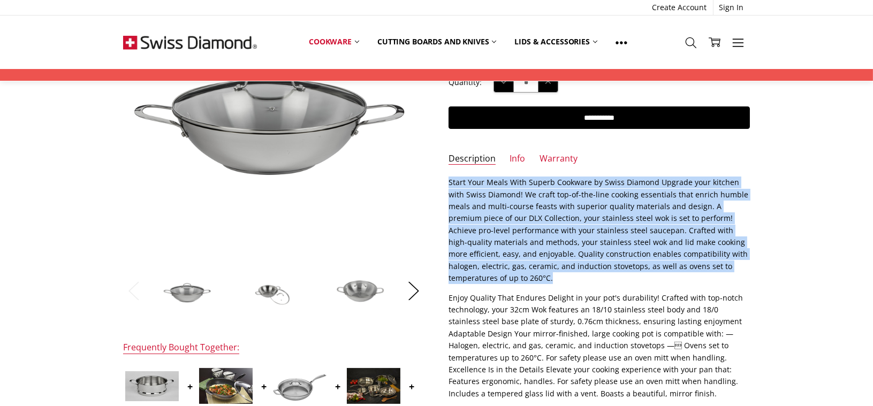  Describe the element at coordinates (152, 387) in the screenshot. I see `img: Premium Steel Induction DLX 24cm Steamer (No Lid)` at that location.